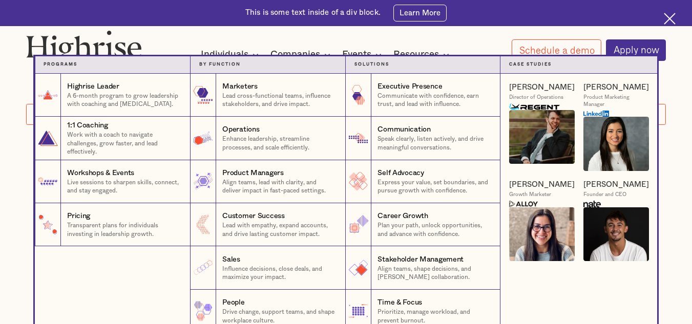  What do you see at coordinates (434, 100) in the screenshot?
I see `p: Communicate with confidence, earn trust, and lead with influence.` at bounding box center [434, 100].